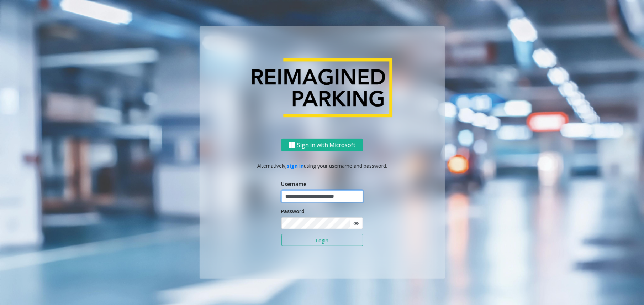  I want to click on label: Username, so click(294, 184).